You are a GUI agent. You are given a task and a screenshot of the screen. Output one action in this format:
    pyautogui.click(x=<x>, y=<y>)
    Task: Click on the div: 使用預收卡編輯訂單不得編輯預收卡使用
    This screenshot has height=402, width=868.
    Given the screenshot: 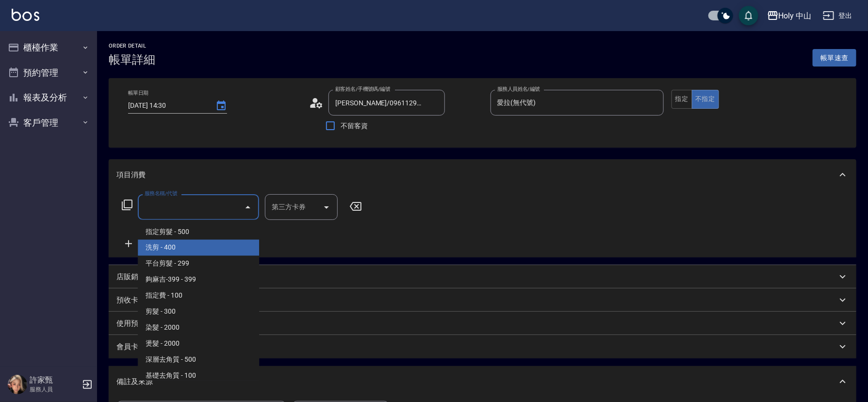 What is the action you would take?
    pyautogui.click(x=482, y=323)
    